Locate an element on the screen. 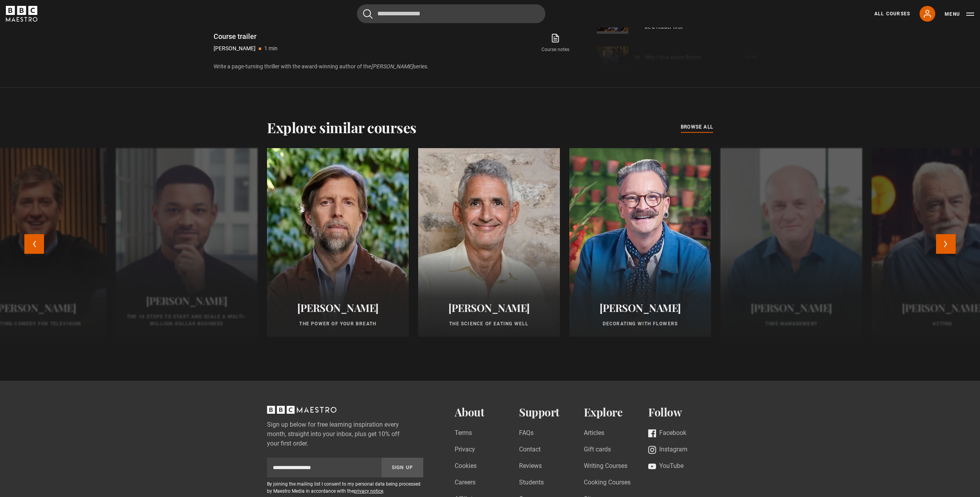  p: The Science of Eating Well is located at coordinates (489, 324).